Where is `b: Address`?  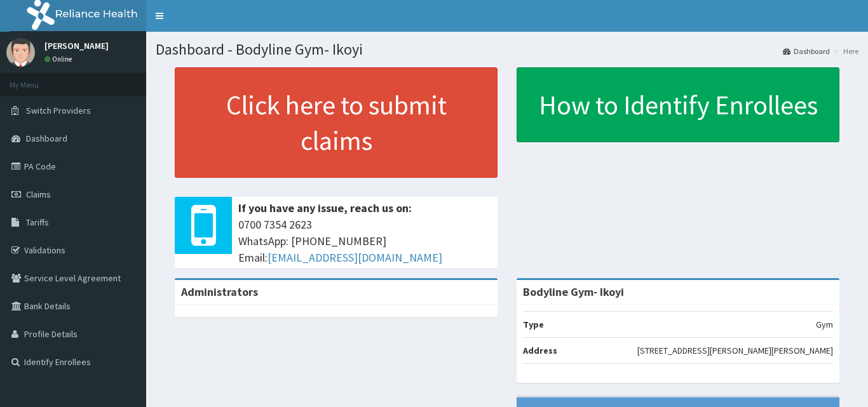 b: Address is located at coordinates (540, 351).